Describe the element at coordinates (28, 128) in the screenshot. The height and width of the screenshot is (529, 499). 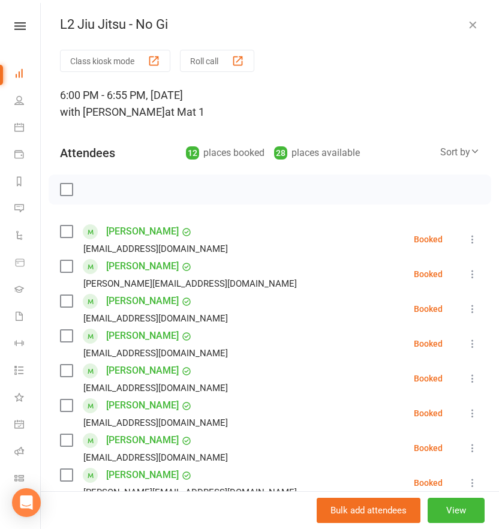
I see `a: Calendar` at that location.